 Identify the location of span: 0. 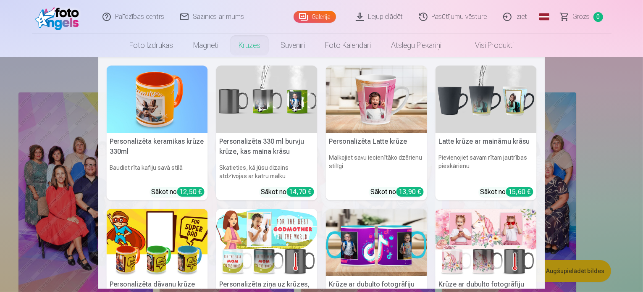
(598, 17).